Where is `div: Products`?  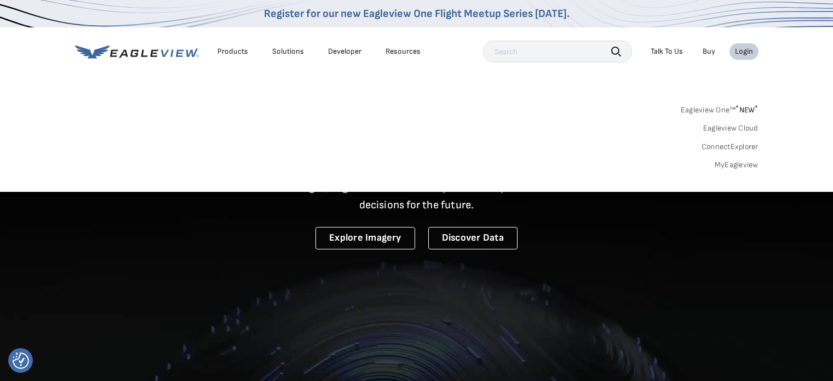 div: Products is located at coordinates (233, 51).